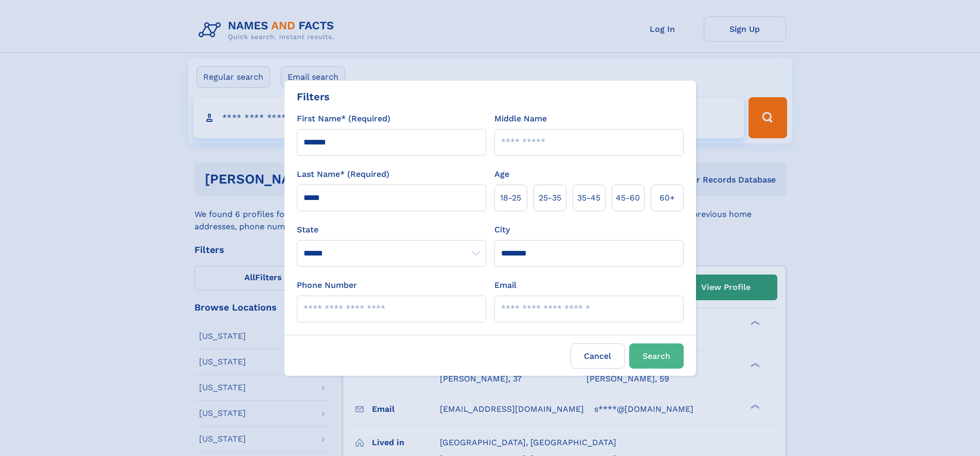  I want to click on label: Middle Name, so click(521, 119).